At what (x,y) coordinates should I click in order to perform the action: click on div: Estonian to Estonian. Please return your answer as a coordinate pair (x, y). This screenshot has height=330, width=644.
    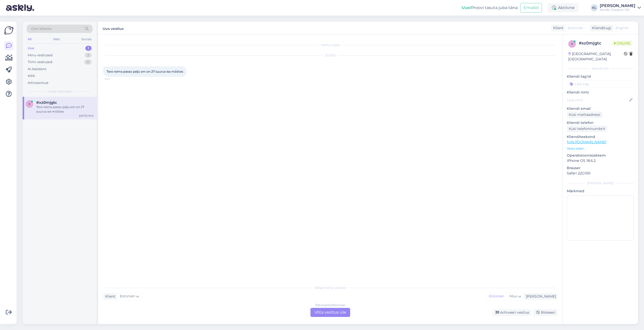
    Looking at the image, I should click on (330, 305).